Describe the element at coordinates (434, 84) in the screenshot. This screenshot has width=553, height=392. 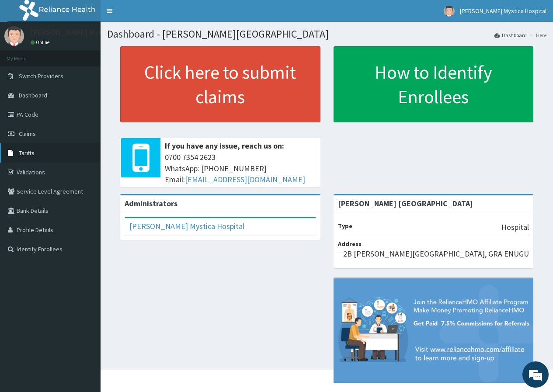
I see `a: How to Identify Enrollees` at that location.